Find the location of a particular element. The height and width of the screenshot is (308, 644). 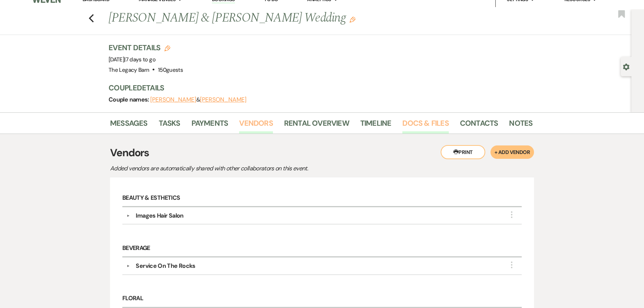

h3: Couple Details is located at coordinates (316, 88).